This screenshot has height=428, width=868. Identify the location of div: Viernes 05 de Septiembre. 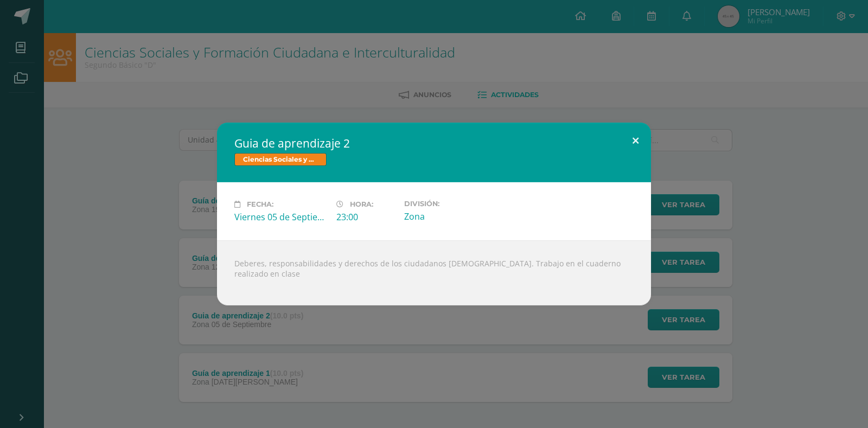
(281, 217).